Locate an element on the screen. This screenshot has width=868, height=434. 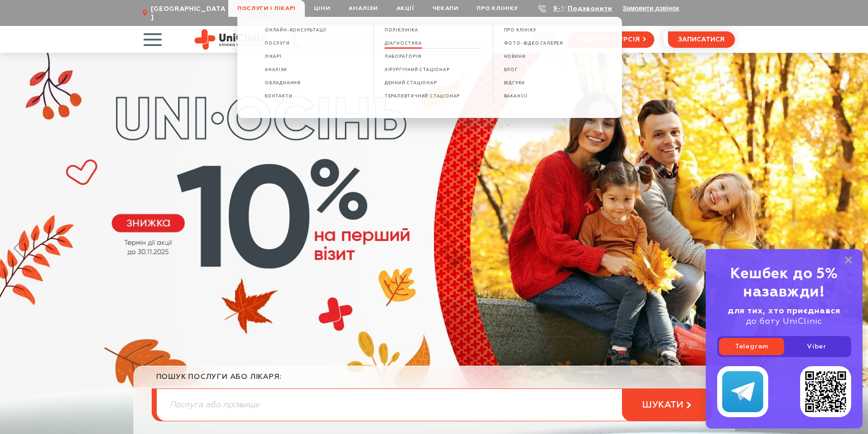
button: записатися is located at coordinates (701, 40).